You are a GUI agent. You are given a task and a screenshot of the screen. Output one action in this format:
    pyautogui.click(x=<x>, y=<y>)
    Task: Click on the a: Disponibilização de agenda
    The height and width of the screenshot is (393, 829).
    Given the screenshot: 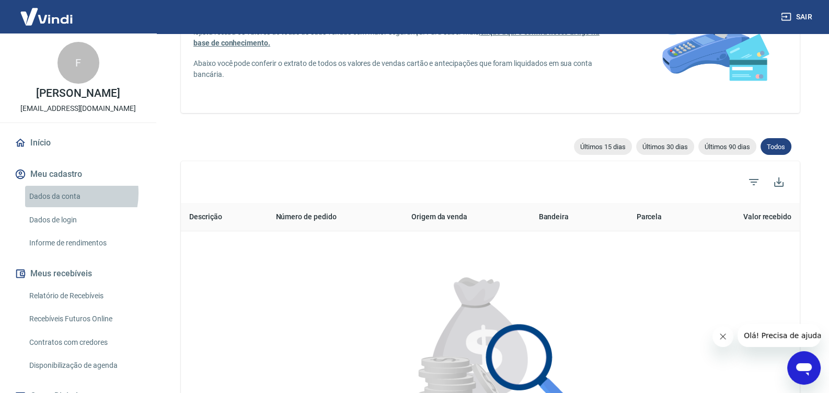 What is the action you would take?
    pyautogui.click(x=84, y=365)
    